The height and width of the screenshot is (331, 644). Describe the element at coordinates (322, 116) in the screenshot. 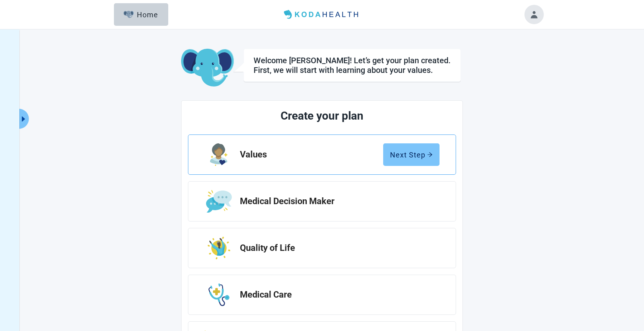

I see `h1: Create your plan` at that location.